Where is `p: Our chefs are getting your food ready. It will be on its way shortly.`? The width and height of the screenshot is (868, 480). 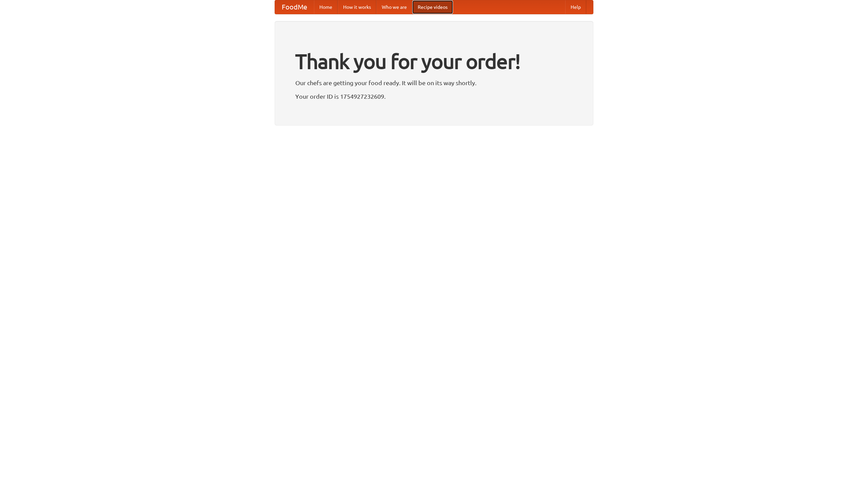
p: Our chefs are getting your food ready. It will be on its way shortly. is located at coordinates (434, 83).